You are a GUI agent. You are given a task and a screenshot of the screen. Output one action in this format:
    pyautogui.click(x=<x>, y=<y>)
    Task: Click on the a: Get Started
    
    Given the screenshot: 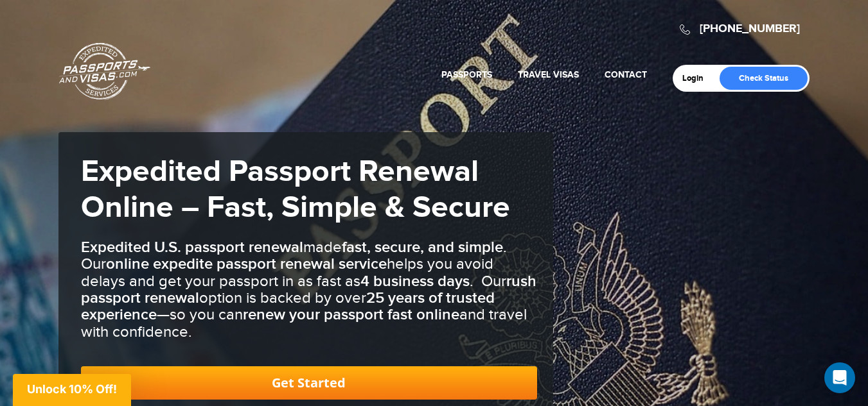 What is the action you would take?
    pyautogui.click(x=309, y=383)
    